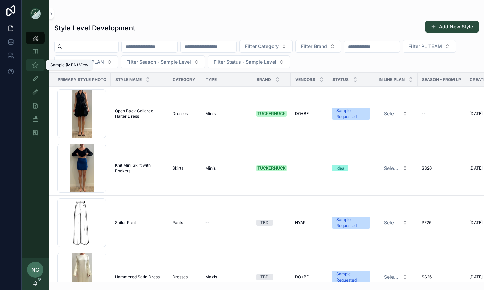 The width and height of the screenshot is (484, 290). Describe the element at coordinates (139, 168) in the screenshot. I see `span: Knit Mini Skirt with Pockets` at that location.